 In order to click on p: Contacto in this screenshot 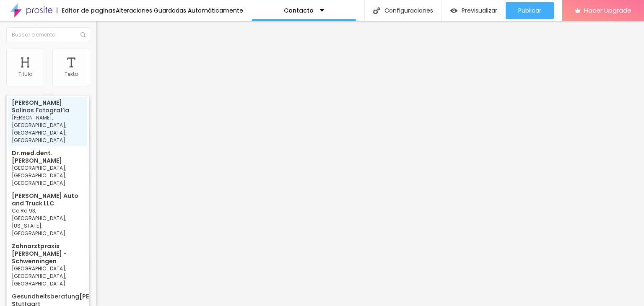, I will do `click(299, 11)`.